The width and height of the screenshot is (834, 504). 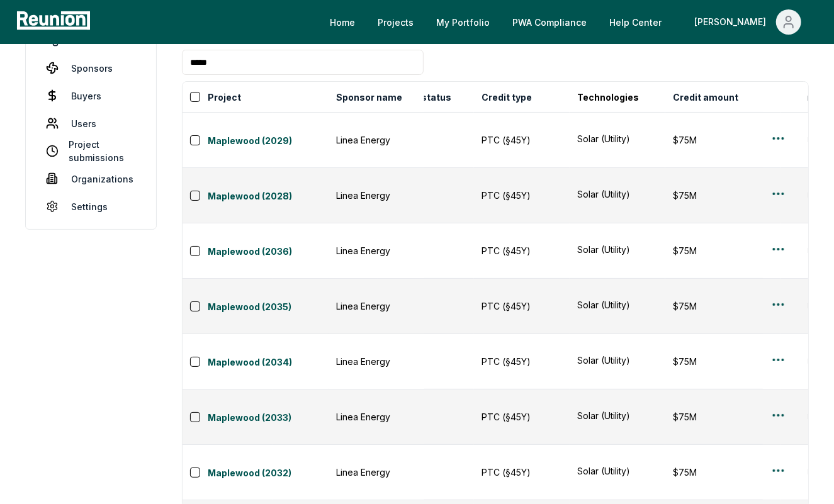 What do you see at coordinates (268, 308) in the screenshot?
I see `a: Maplewood (2035)` at bounding box center [268, 308].